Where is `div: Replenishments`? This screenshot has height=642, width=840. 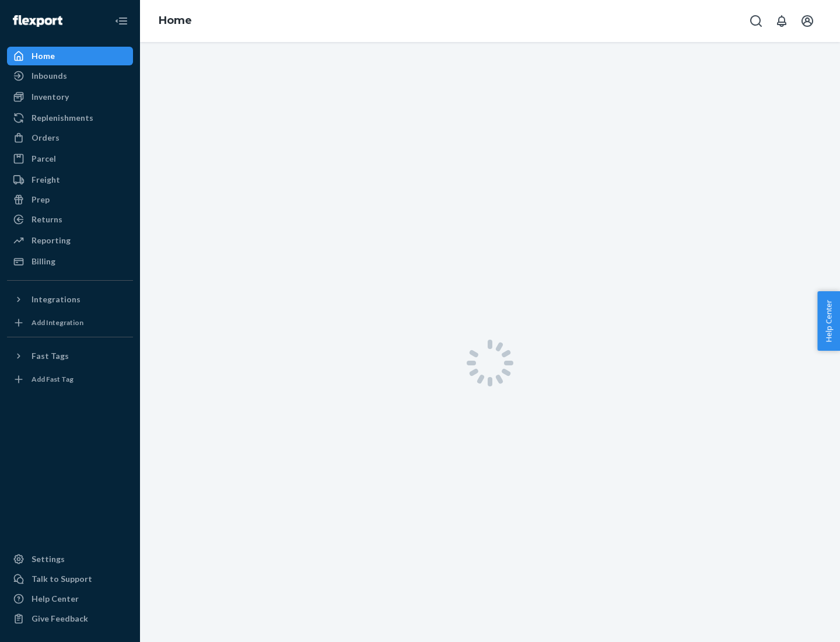
div: Replenishments is located at coordinates (62, 118).